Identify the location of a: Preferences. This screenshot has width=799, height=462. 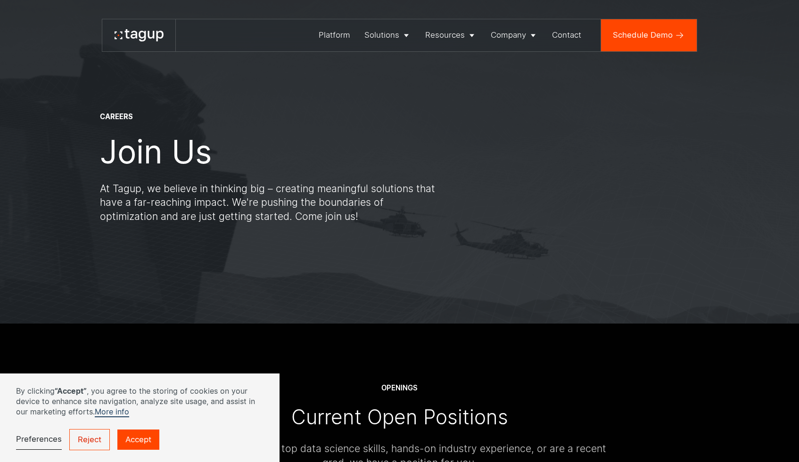
(39, 440).